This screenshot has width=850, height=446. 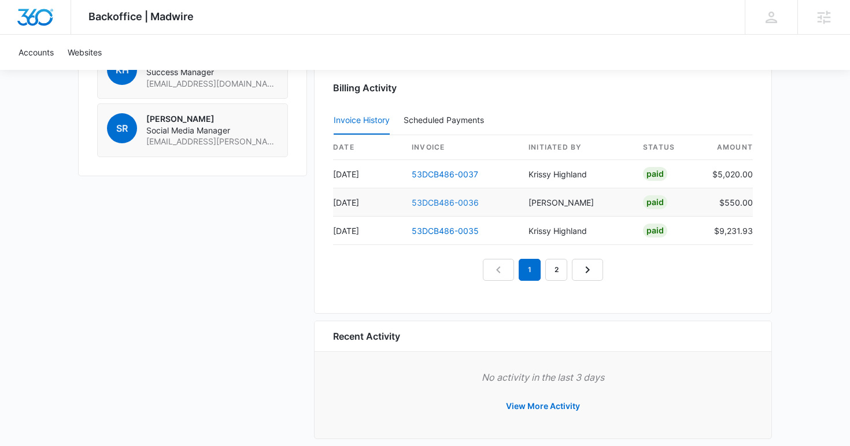 I want to click on h6: Recent Activity, so click(x=366, y=336).